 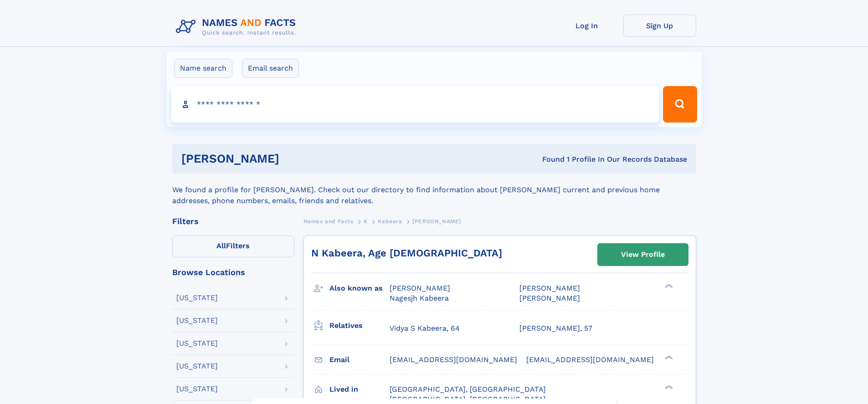 What do you see at coordinates (643, 255) in the screenshot?
I see `a: View Profile` at bounding box center [643, 255].